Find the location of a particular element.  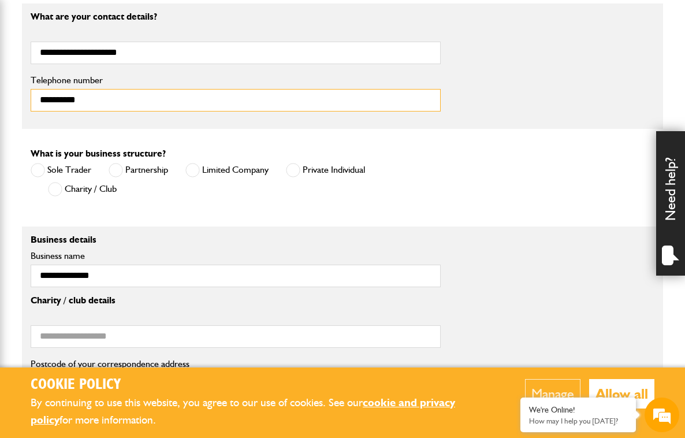

div: Need help? is located at coordinates (671, 203).